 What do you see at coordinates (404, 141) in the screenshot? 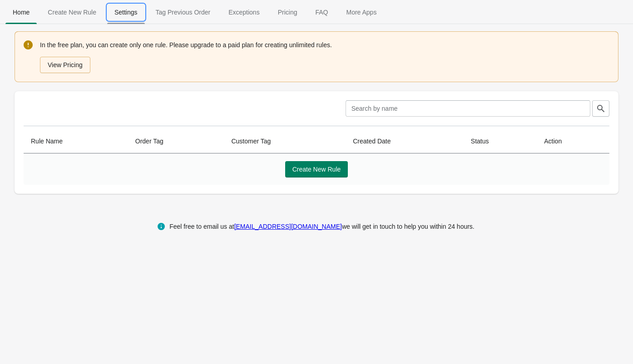
I see `th: Created Date` at bounding box center [404, 141].